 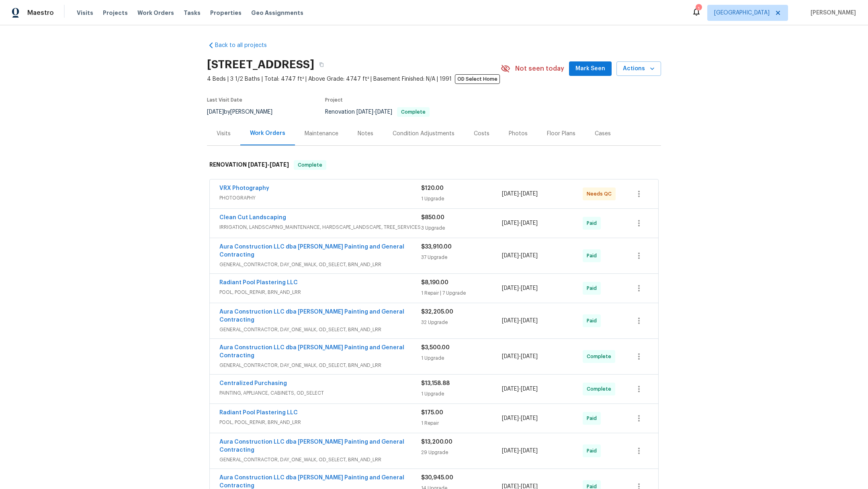 What do you see at coordinates (603, 133) in the screenshot?
I see `div: Cases` at bounding box center [603, 133].